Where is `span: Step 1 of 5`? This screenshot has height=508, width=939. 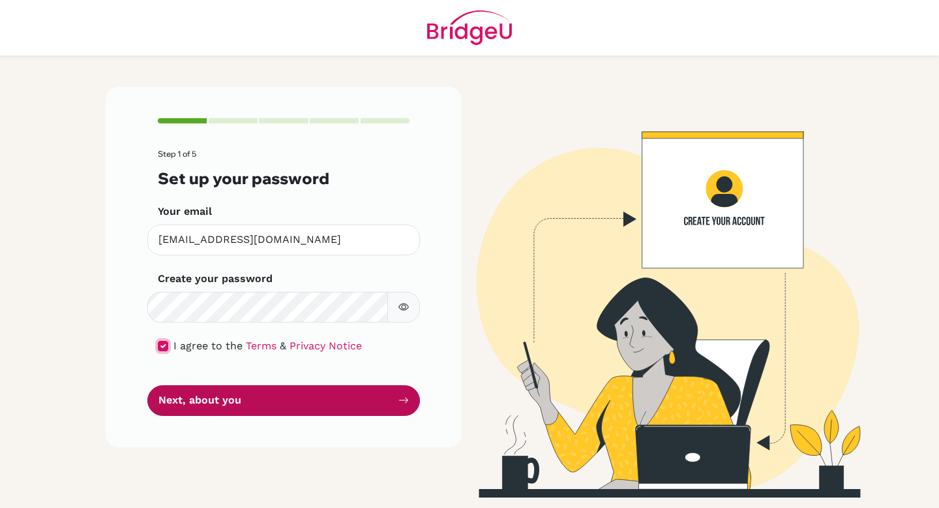 span: Step 1 of 5 is located at coordinates (177, 153).